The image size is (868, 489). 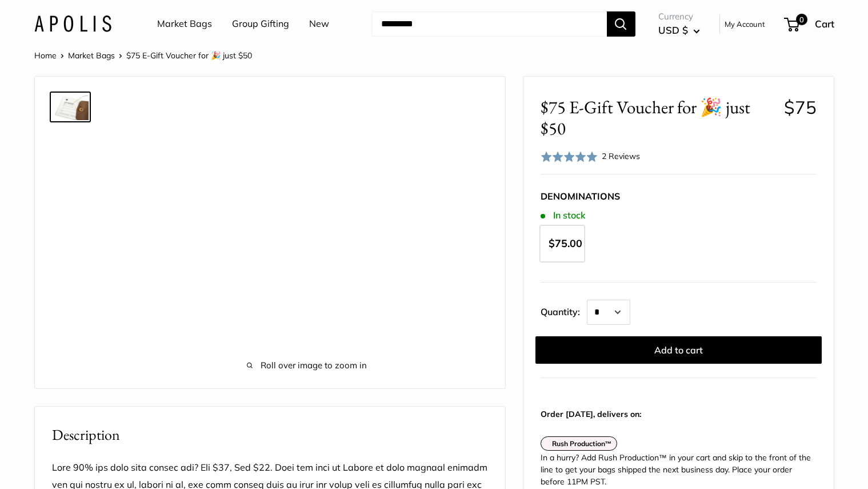 I want to click on strong: Denominations, so click(x=580, y=197).